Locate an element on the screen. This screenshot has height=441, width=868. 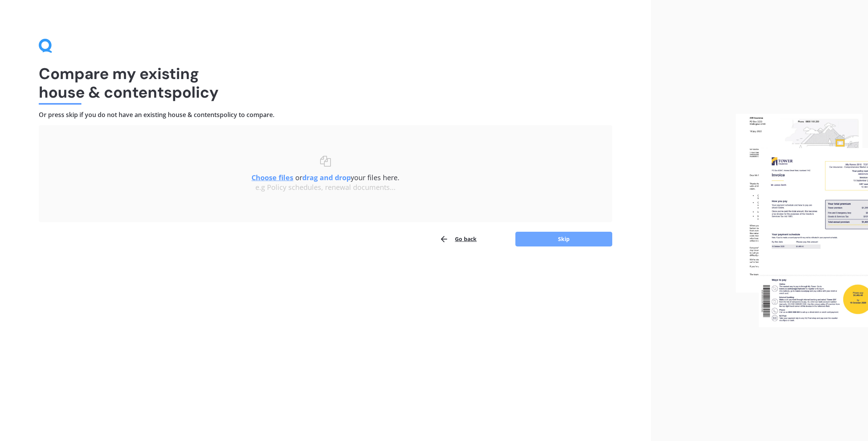
span: or your files here. is located at coordinates (326, 178).